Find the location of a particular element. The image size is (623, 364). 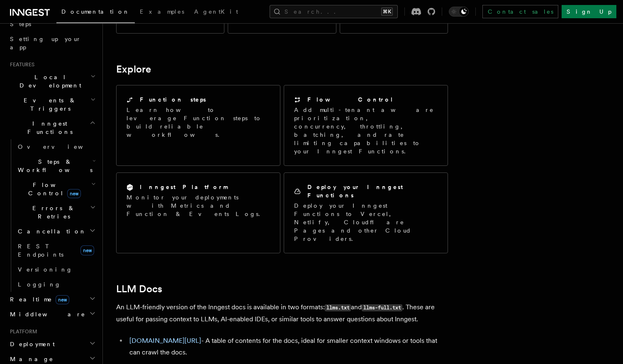

a: LLM Docs is located at coordinates (139, 289).